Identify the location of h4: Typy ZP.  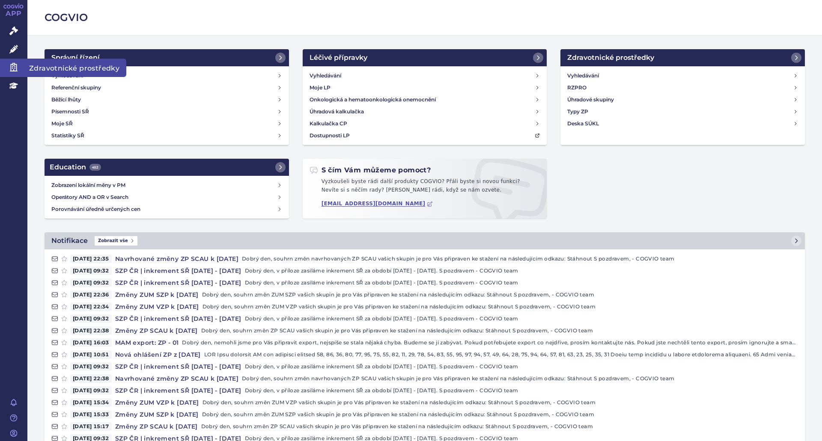
(577, 112).